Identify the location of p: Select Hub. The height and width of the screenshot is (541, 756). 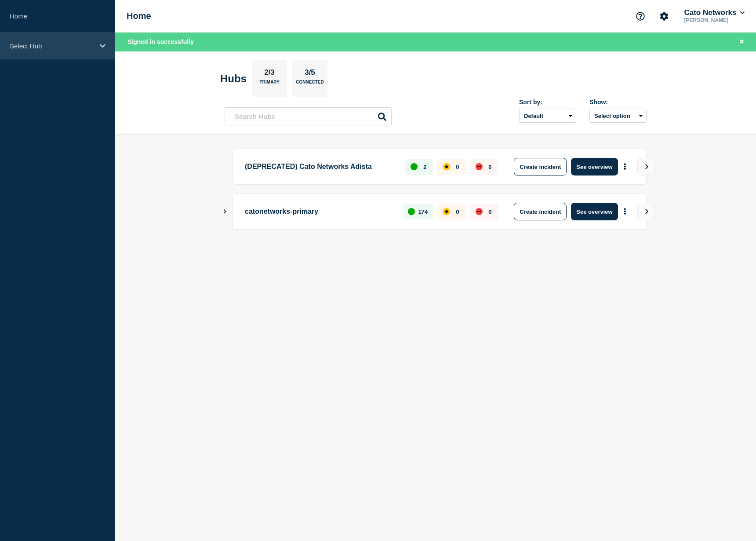
(52, 46).